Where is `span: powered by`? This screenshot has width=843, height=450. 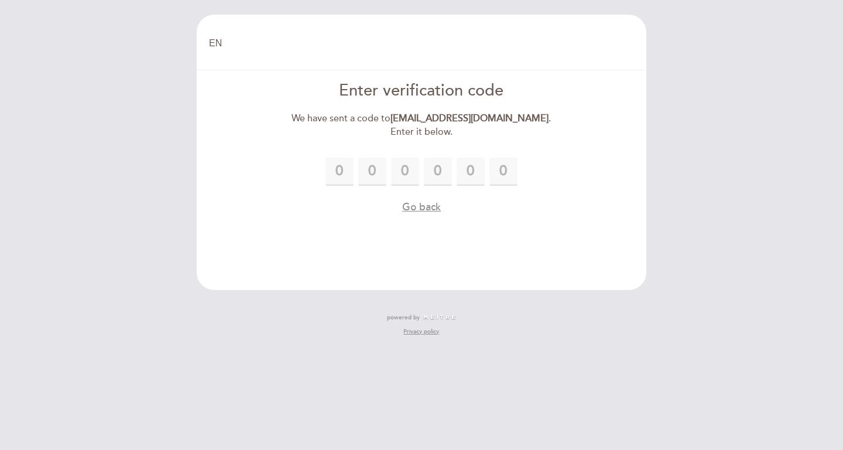 span: powered by is located at coordinates (403, 317).